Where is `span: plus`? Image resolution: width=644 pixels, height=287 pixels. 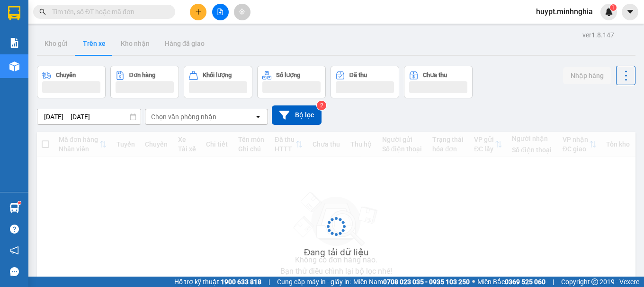
span: plus is located at coordinates (198, 12).